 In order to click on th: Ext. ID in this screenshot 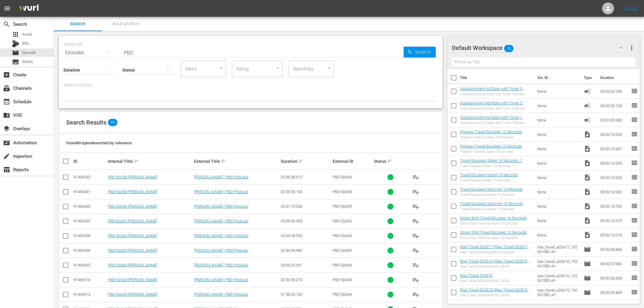, I will do `click(557, 78)`.